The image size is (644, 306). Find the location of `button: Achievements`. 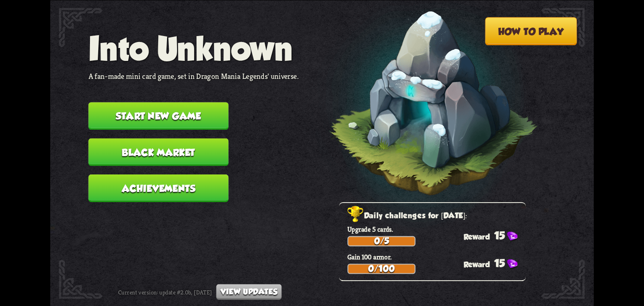

button: Achievements is located at coordinates (159, 188).